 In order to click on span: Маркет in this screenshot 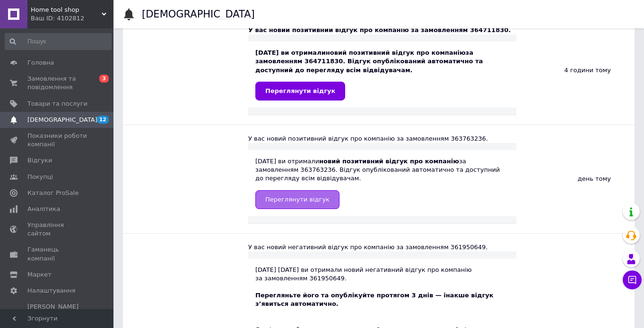, I will do `click(39, 275)`.